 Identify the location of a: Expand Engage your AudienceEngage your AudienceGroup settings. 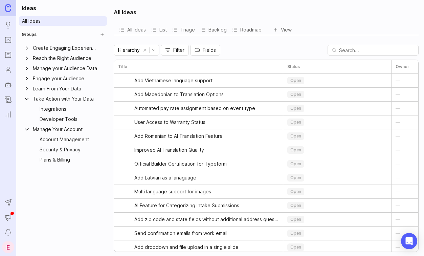
(63, 78).